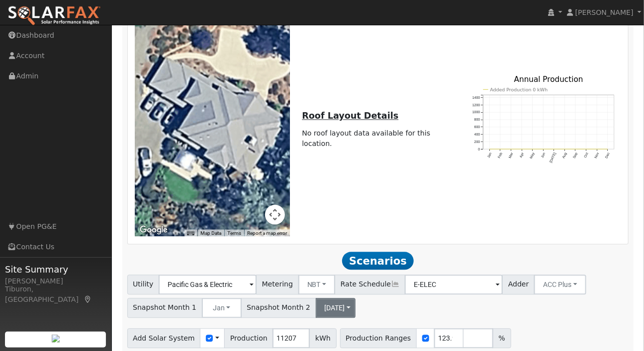 The height and width of the screenshot is (351, 644). I want to click on text: Oct, so click(586, 155).